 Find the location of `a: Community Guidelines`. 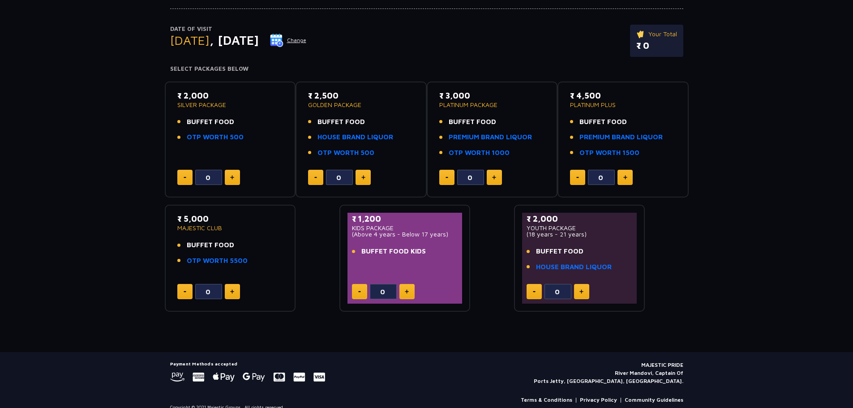

a: Community Guidelines is located at coordinates (653, 400).